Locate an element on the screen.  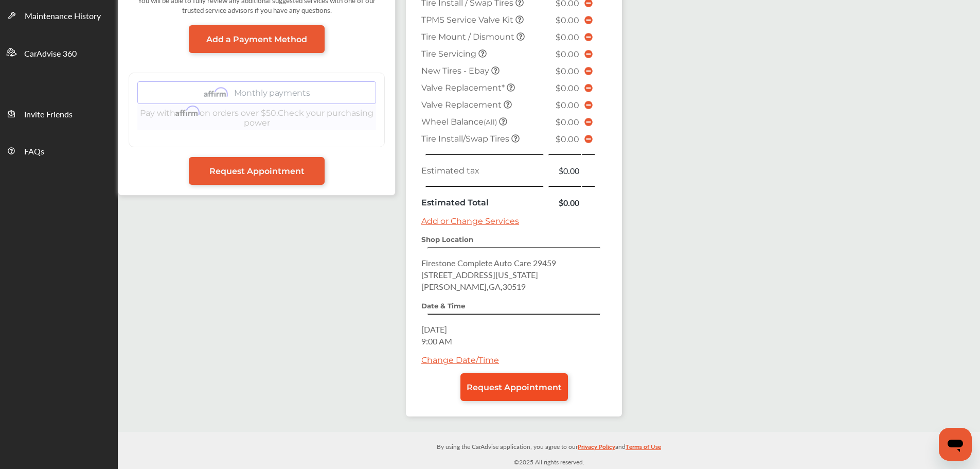
a: Terms of Use is located at coordinates (643, 449).